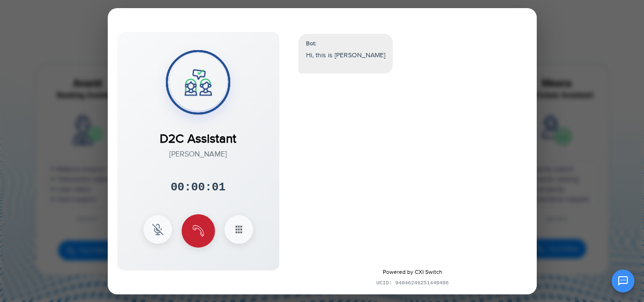 The height and width of the screenshot is (302, 644). I want to click on div: D2C Assistant​, so click(198, 134).